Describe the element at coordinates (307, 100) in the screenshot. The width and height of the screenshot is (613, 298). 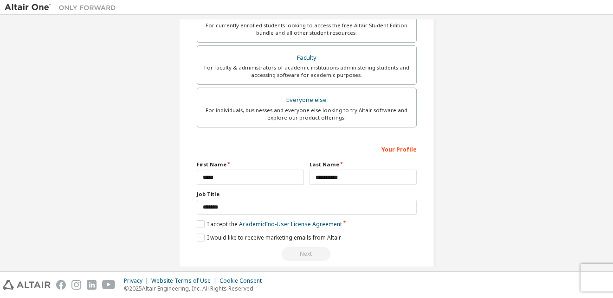
I see `div: Everyone else` at that location.